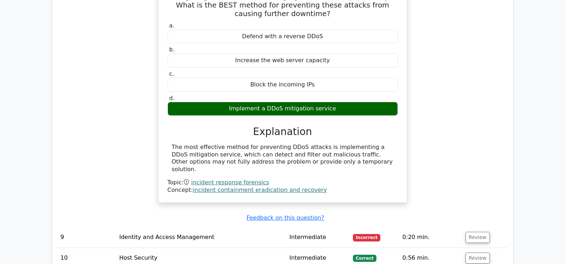 Image resolution: width=565 pixels, height=264 pixels. Describe the element at coordinates (172, 49) in the screenshot. I see `span: b.` at that location.